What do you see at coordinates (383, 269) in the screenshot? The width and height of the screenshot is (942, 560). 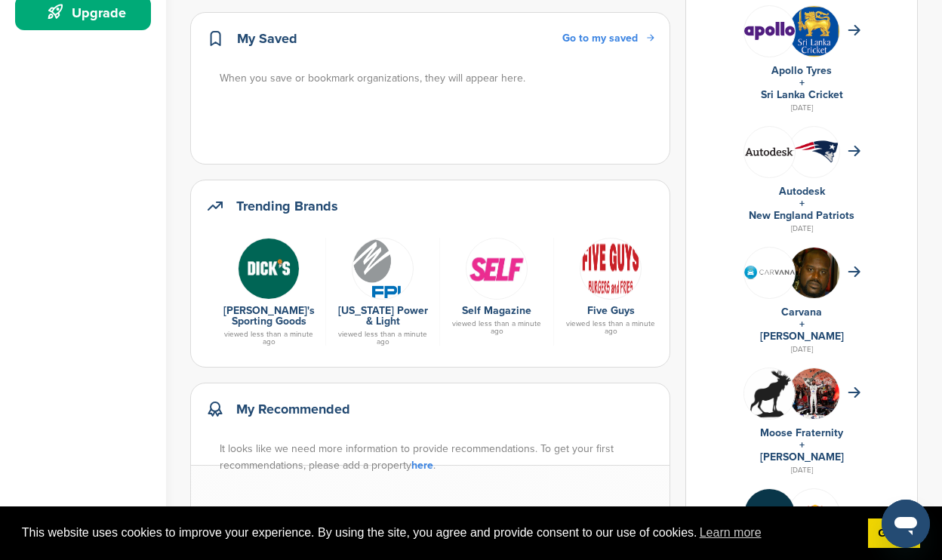 I see `img: Fpl` at bounding box center [383, 269].